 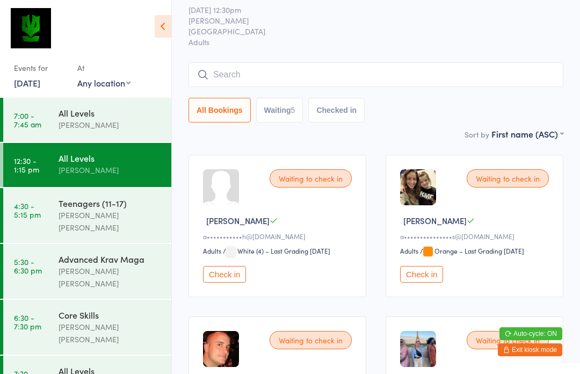 What do you see at coordinates (477, 134) in the screenshot?
I see `label: Sort by` at bounding box center [477, 134].